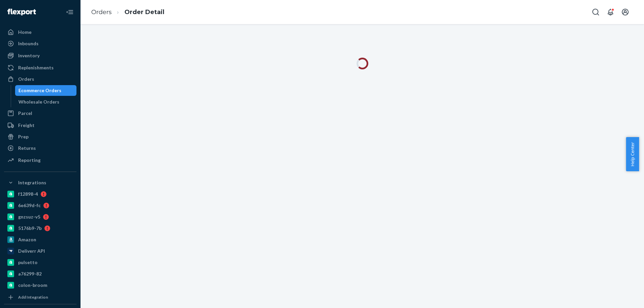 The height and width of the screenshot is (308, 644). I want to click on button: Open Search Box, so click(596, 12).